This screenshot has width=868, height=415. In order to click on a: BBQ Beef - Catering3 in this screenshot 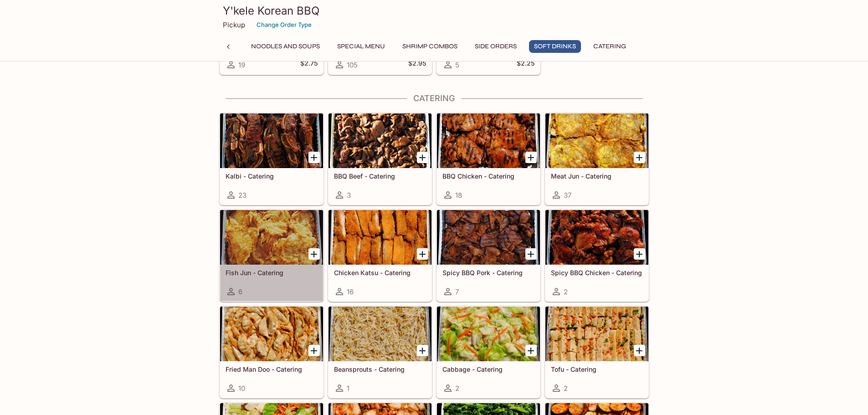, I will do `click(380, 159)`.